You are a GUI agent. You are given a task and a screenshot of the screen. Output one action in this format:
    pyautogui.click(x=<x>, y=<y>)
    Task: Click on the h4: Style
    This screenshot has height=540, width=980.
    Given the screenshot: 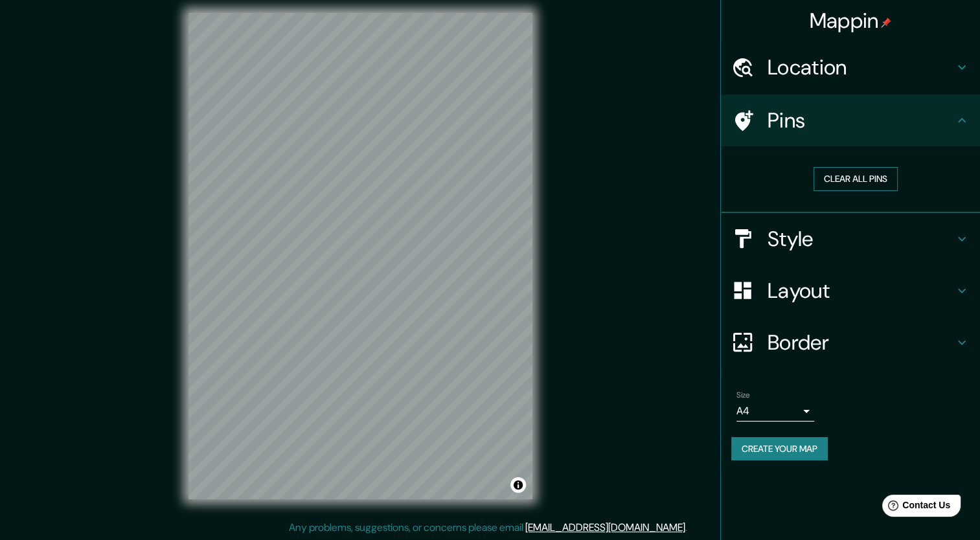 What is the action you would take?
    pyautogui.click(x=861, y=239)
    